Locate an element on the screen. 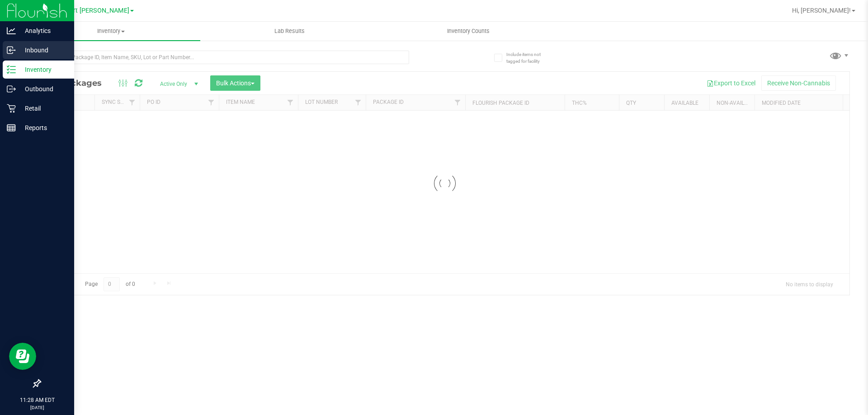  span: Include items not tagged for facility is located at coordinates (529, 58).